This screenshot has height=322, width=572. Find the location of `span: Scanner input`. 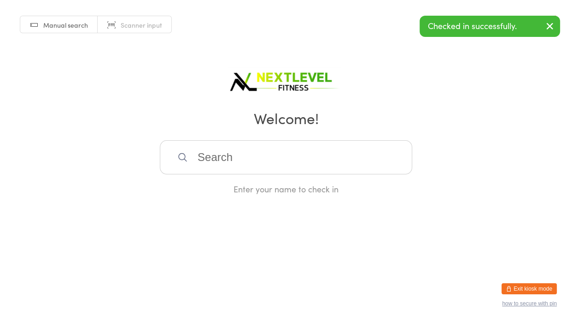

span: Scanner input is located at coordinates (141, 25).